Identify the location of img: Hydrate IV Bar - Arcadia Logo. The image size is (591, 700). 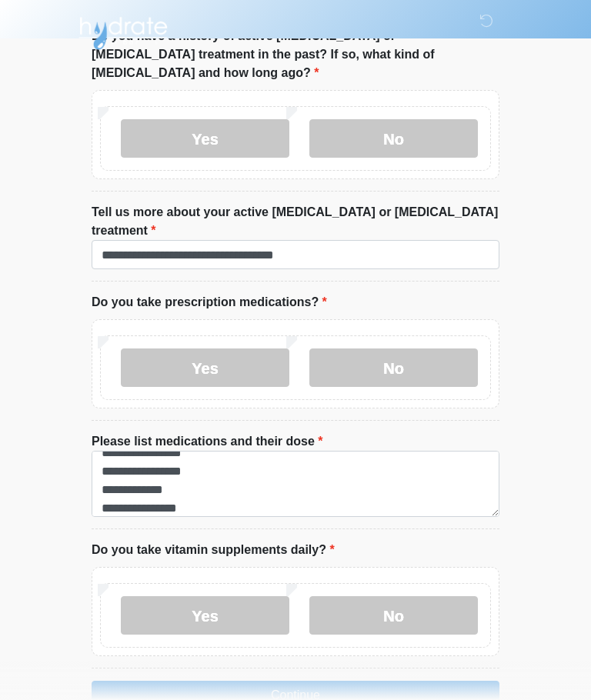
(123, 30).